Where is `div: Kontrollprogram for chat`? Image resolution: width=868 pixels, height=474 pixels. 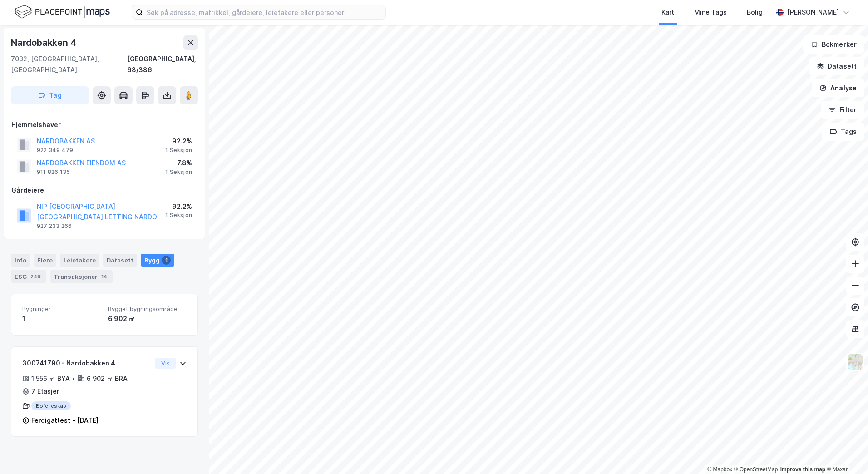
div: Kontrollprogram for chat is located at coordinates (845, 452).